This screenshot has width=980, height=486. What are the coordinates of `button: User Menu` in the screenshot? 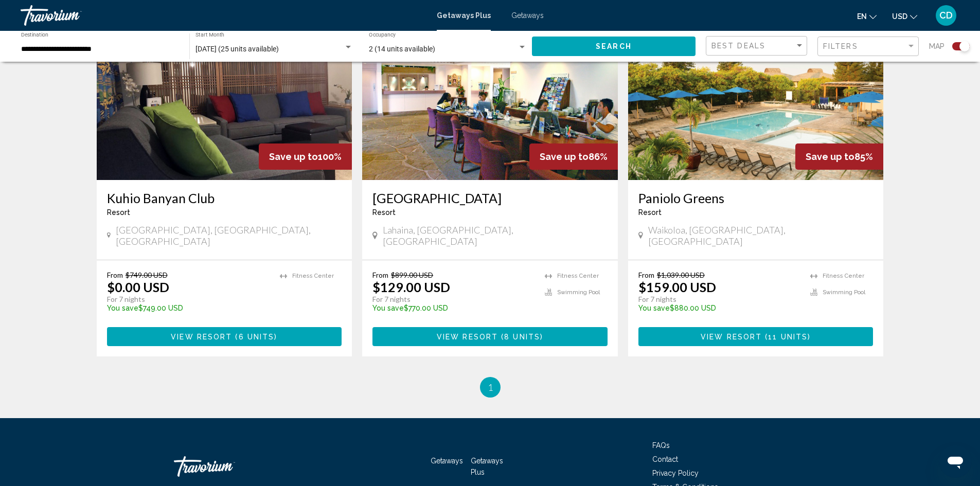 It's located at (946, 16).